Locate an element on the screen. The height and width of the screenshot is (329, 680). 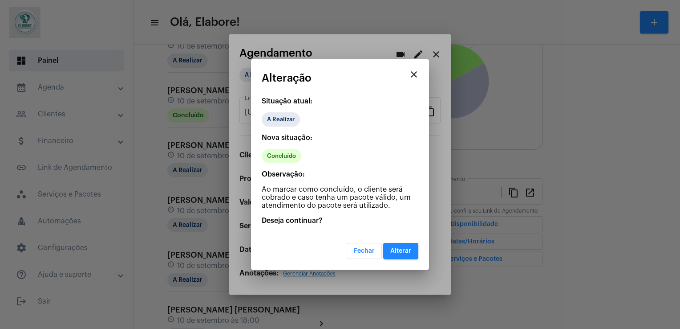
mat-chip: A Realizar is located at coordinates (281, 119).